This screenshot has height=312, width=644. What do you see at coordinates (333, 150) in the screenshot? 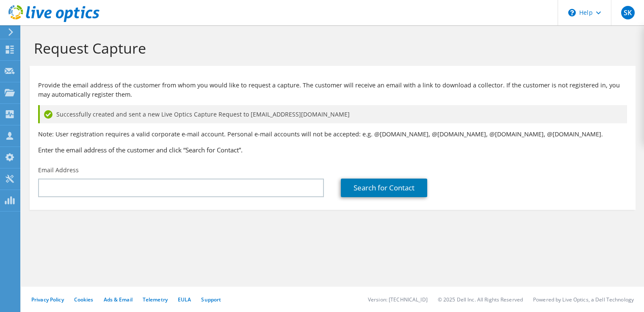
I see `h3: Enter the email address of the customer and click “Search for Contact”.` at bounding box center [333, 150].